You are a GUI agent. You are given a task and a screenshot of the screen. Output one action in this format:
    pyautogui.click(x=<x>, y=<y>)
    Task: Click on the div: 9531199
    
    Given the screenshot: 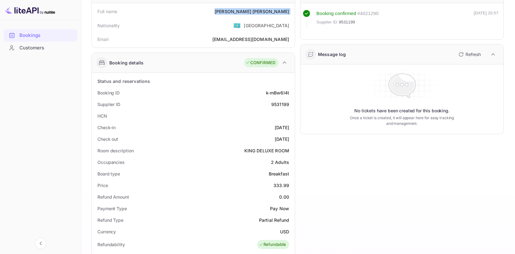 What is the action you would take?
    pyautogui.click(x=280, y=104)
    